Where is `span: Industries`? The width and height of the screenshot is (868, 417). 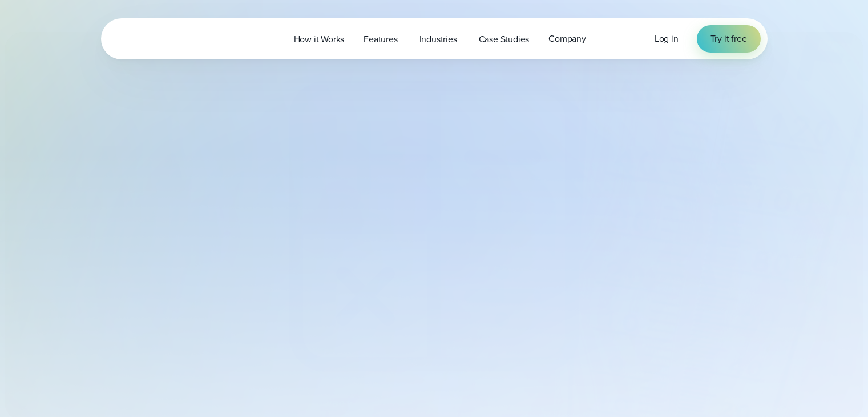 span: Industries is located at coordinates (438, 39).